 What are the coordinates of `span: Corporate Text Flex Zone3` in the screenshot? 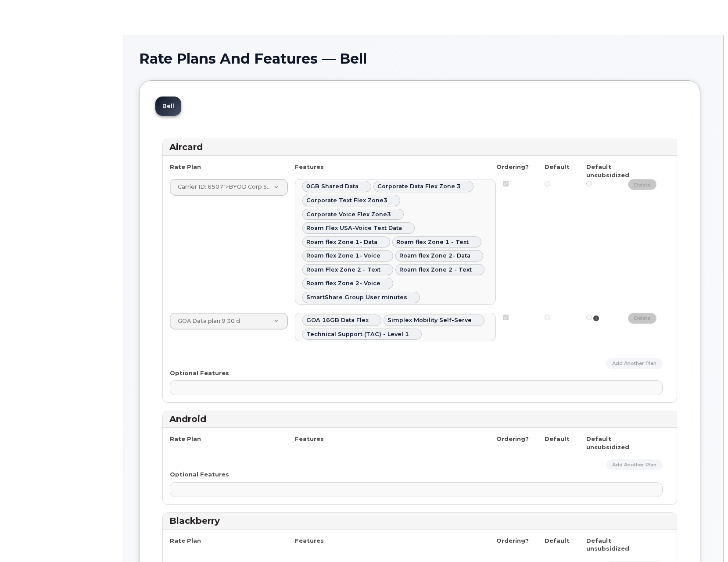 It's located at (347, 200).